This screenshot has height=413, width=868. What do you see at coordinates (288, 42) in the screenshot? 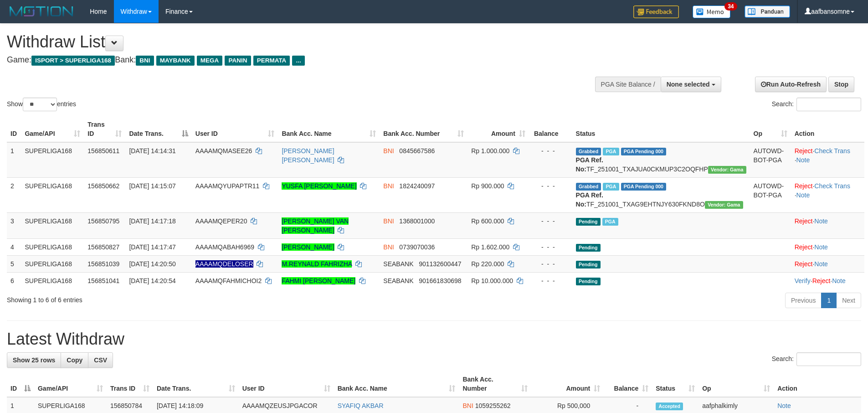
I see `h1: Withdraw List` at bounding box center [288, 42].